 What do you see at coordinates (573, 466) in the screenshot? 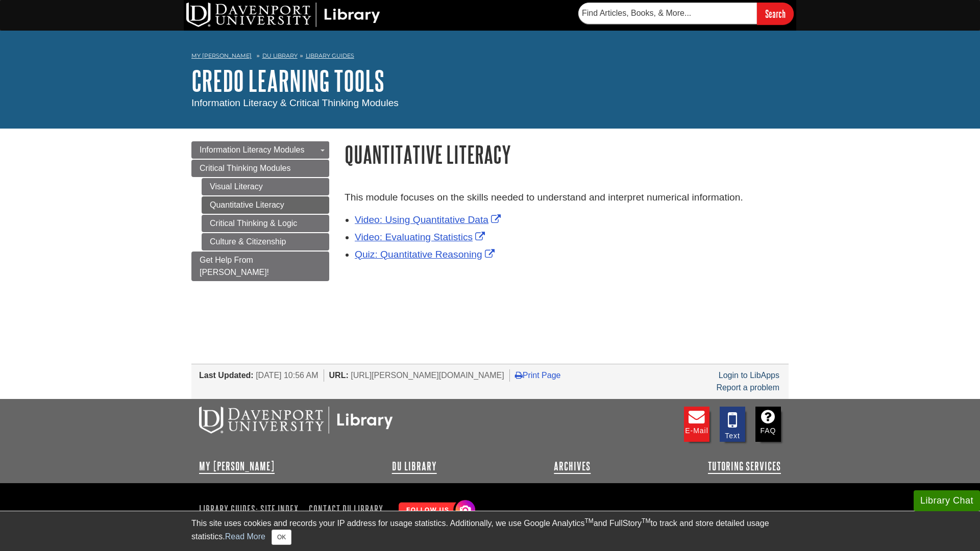
I see `a: Archives` at bounding box center [573, 466].